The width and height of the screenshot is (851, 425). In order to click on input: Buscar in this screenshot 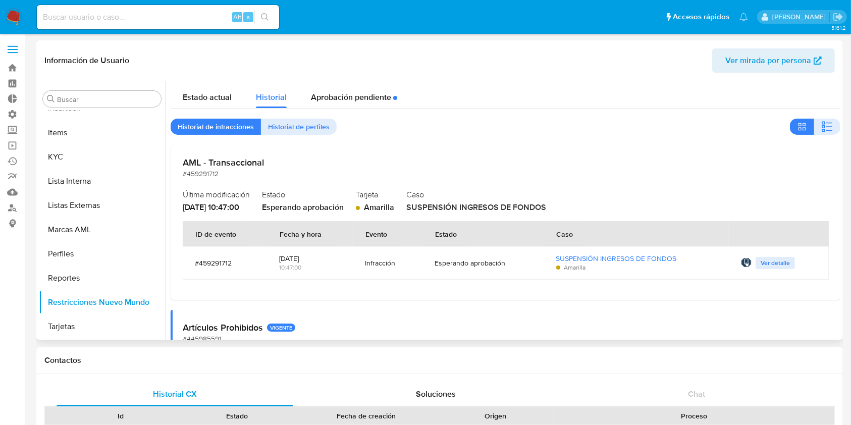, I will do `click(107, 99)`.